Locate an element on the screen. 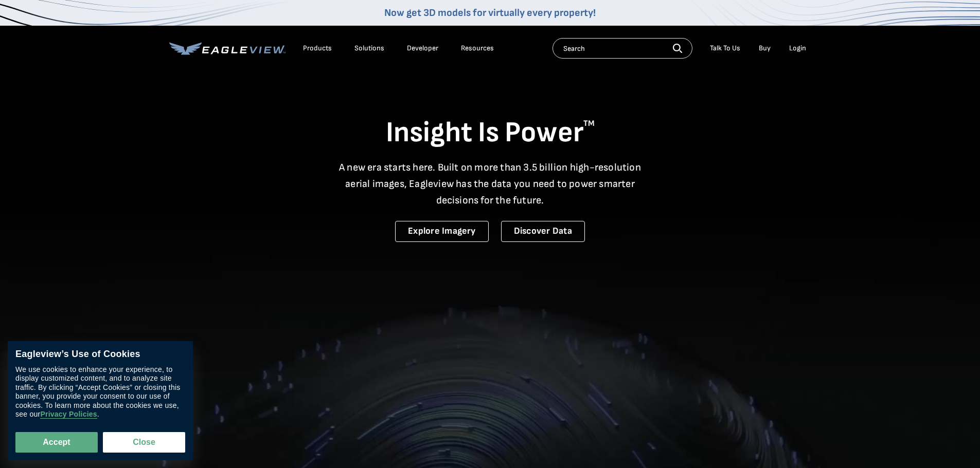  div: We use cookies to enhance your experience, to display customized content, and to analyze site tra... is located at coordinates (101, 392).